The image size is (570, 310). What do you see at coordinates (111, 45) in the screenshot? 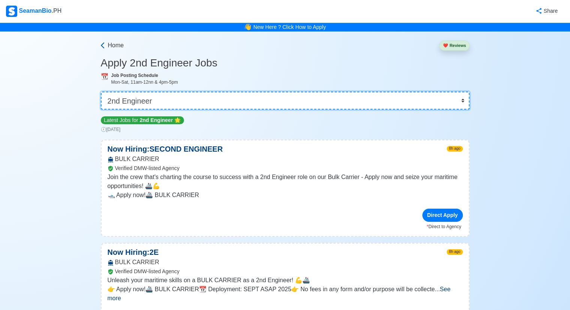
I see `a: Home` at bounding box center [111, 45].